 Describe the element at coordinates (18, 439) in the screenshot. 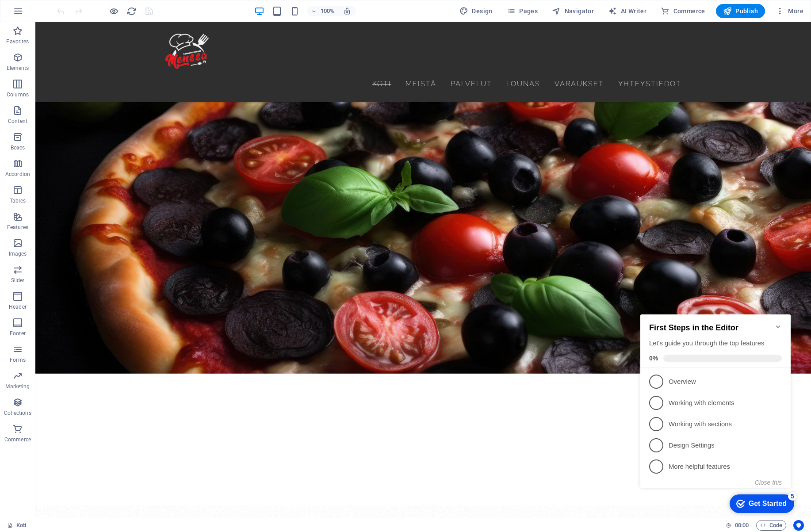

I see `p: Commerce` at that location.